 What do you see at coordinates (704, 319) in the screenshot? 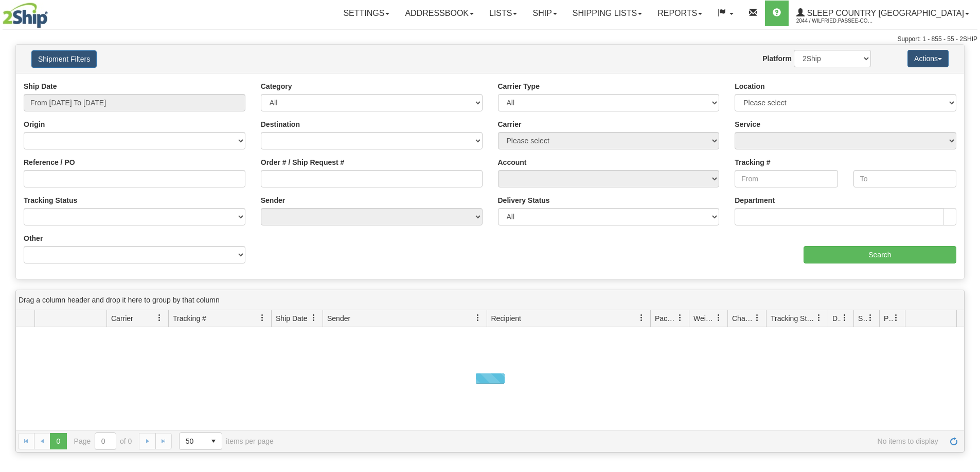
I see `span: Weight` at bounding box center [704, 319].